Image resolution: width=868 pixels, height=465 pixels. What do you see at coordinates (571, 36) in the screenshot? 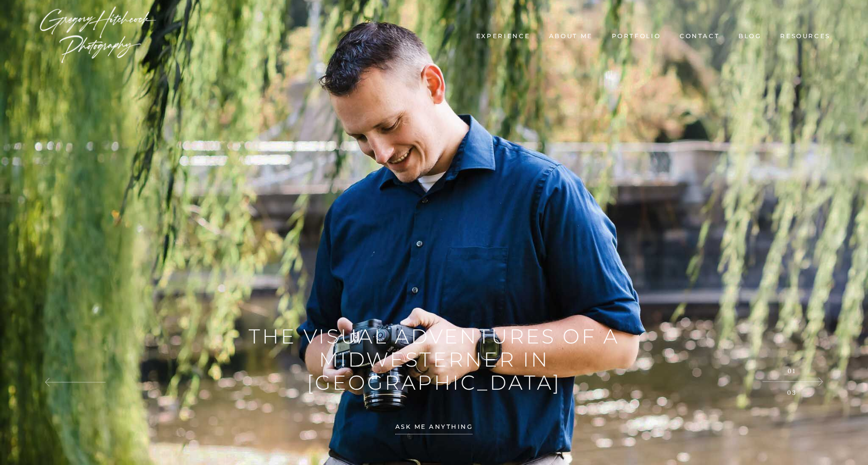
I see `a: About me` at bounding box center [571, 36].